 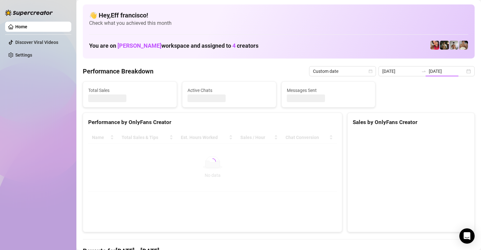 What do you see at coordinates (213, 162) in the screenshot?
I see `span: loading` at bounding box center [213, 162].